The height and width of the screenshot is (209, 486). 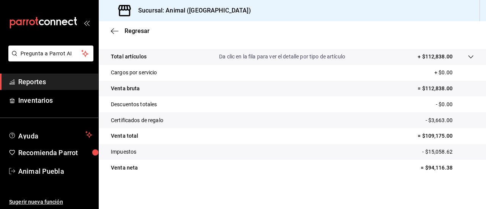 I want to click on p: - $0.00, so click(x=455, y=104).